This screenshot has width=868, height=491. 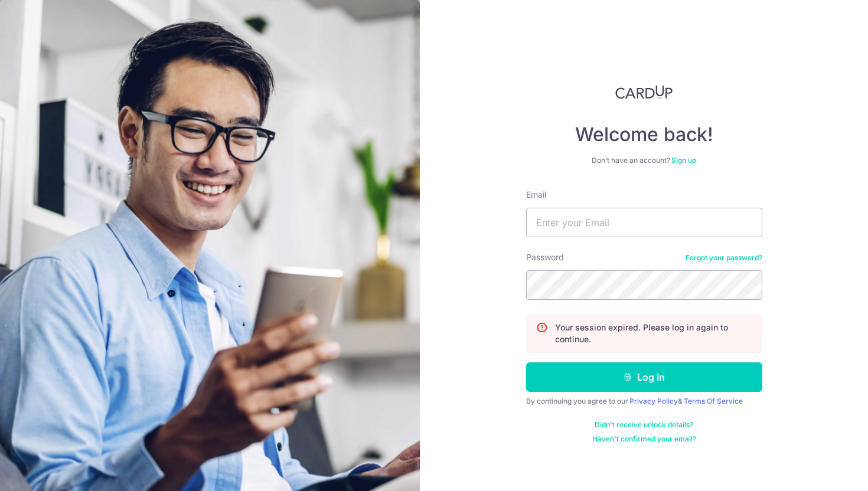 What do you see at coordinates (644, 401) in the screenshot?
I see `div: By continuing you agree to our &` at bounding box center [644, 401].